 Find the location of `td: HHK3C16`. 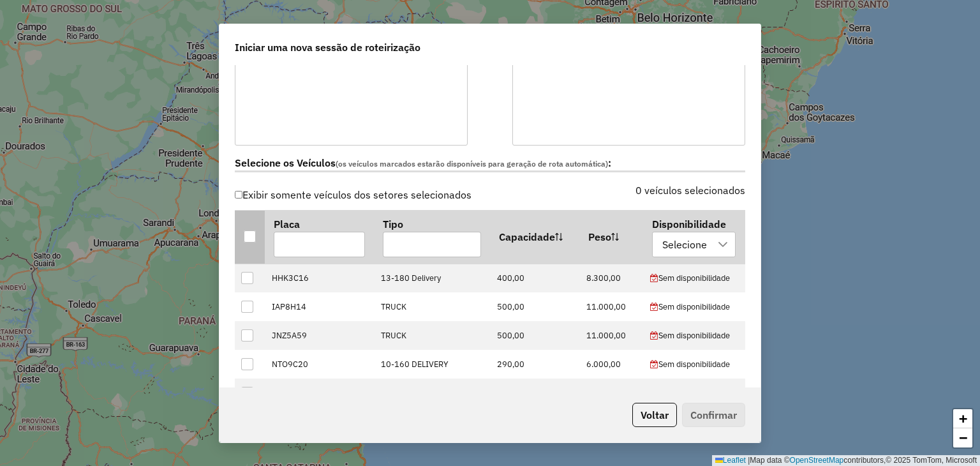

td: HHK3C16 is located at coordinates (319, 278).